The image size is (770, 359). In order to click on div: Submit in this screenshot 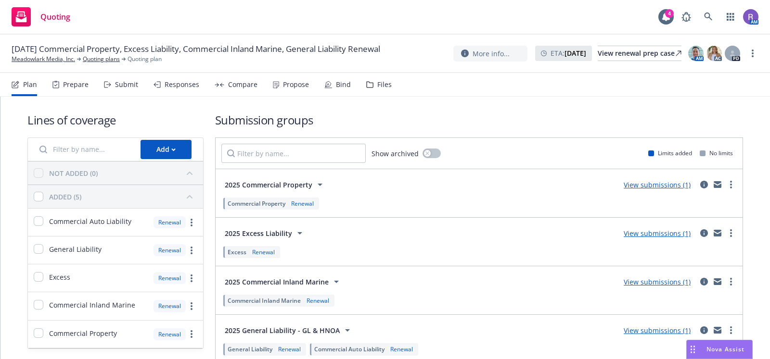, I will do `click(127, 85)`.